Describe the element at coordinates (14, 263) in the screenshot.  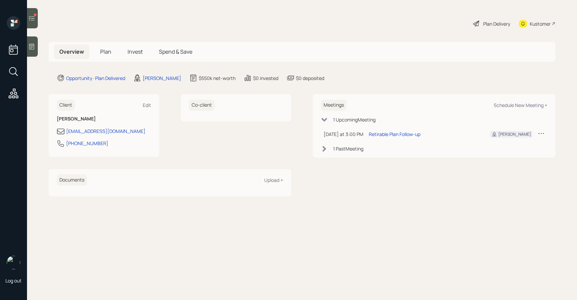
I see `img: sami-boghos-headshot.png` at that location.